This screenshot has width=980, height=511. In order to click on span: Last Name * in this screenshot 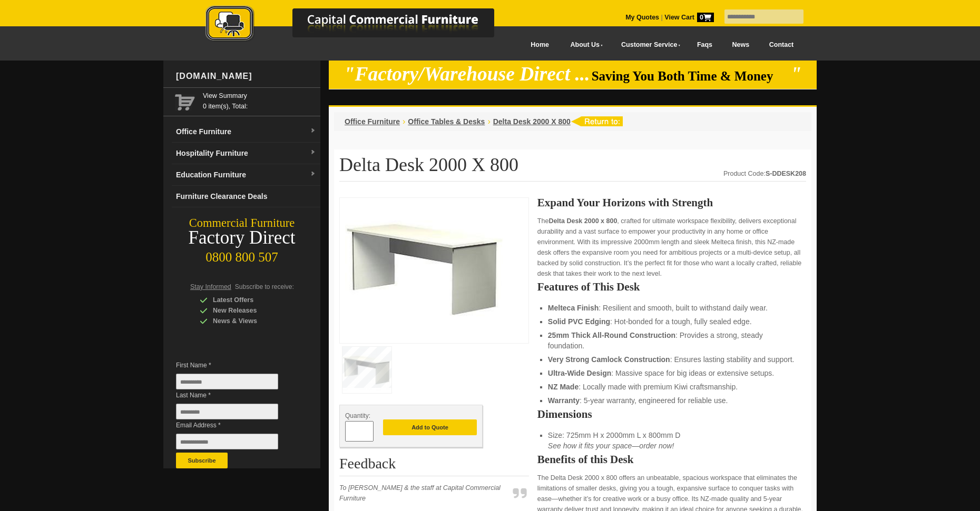, I will do `click(235, 396)`.